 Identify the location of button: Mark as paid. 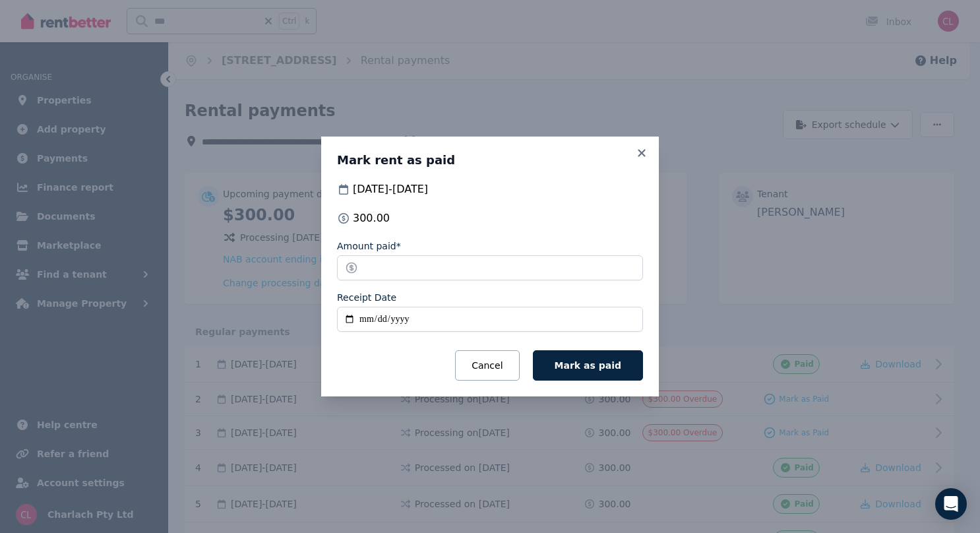
(588, 365).